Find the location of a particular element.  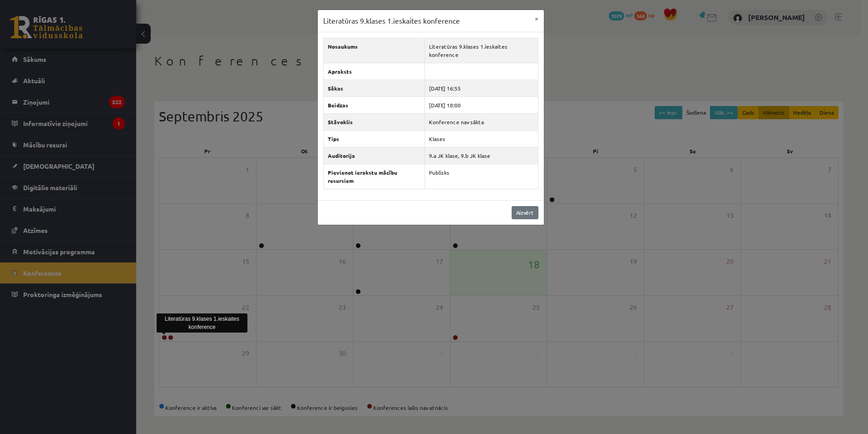

th: Beidzas is located at coordinates (374, 105).